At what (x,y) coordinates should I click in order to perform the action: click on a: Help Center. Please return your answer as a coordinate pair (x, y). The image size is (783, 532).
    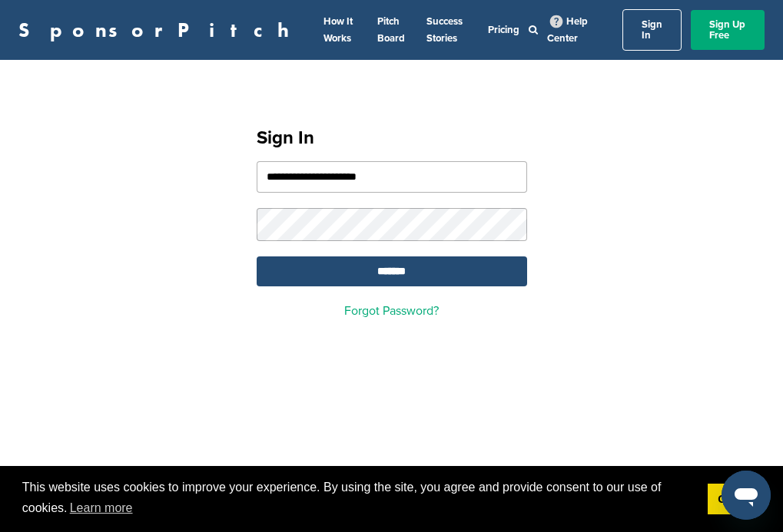
    Looking at the image, I should click on (567, 30).